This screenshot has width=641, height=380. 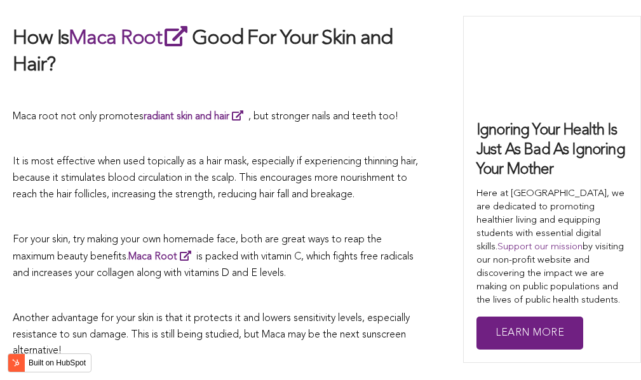 I want to click on span: For your skin, try making your own homemade face, both are great ways to reap the maximum beauty ..., so click(x=197, y=249).